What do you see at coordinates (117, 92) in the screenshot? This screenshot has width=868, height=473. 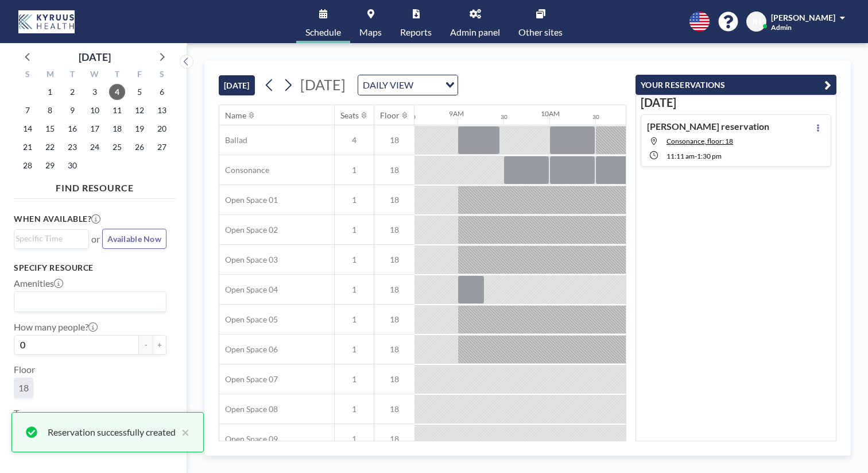 I see `span: Thursday, September 4, 2025` at bounding box center [117, 92].